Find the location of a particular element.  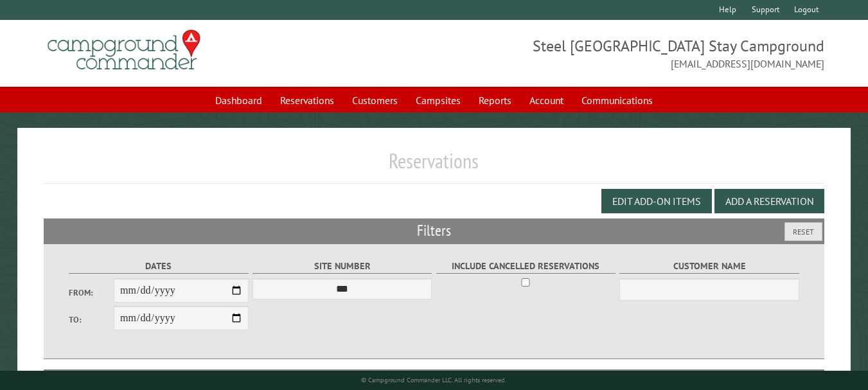

button: Edit Add-on Items is located at coordinates (657, 201).